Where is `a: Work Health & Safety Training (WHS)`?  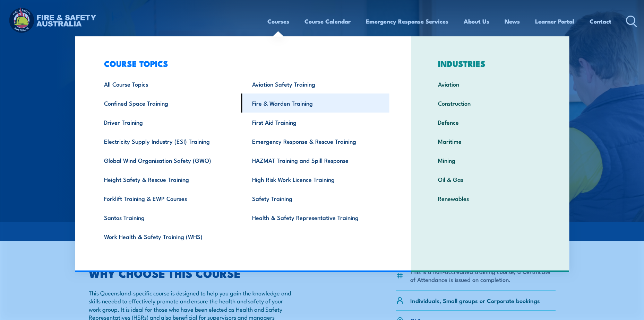 a: Work Health & Safety Training (WHS) is located at coordinates (167, 236).